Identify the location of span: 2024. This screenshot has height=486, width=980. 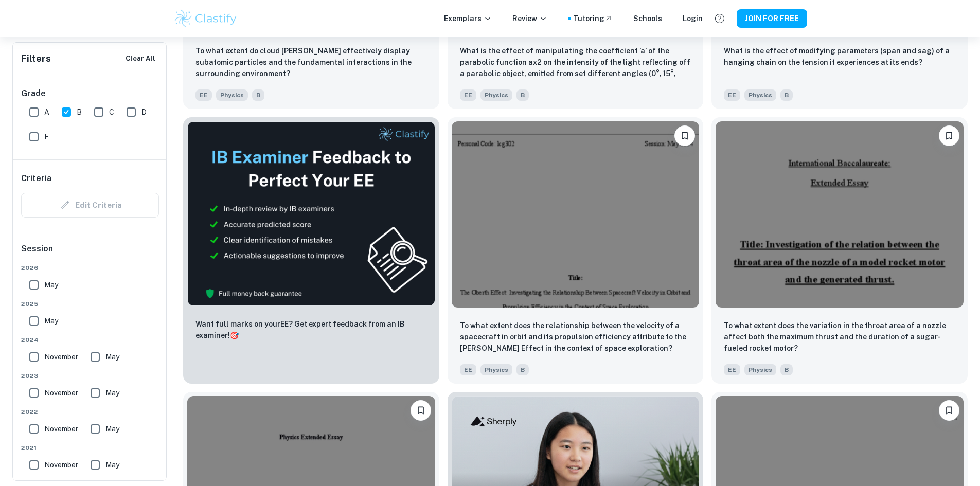
(90, 340).